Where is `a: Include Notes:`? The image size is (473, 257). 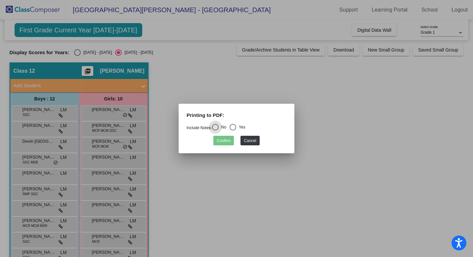
a: Include Notes: is located at coordinates (199, 128).